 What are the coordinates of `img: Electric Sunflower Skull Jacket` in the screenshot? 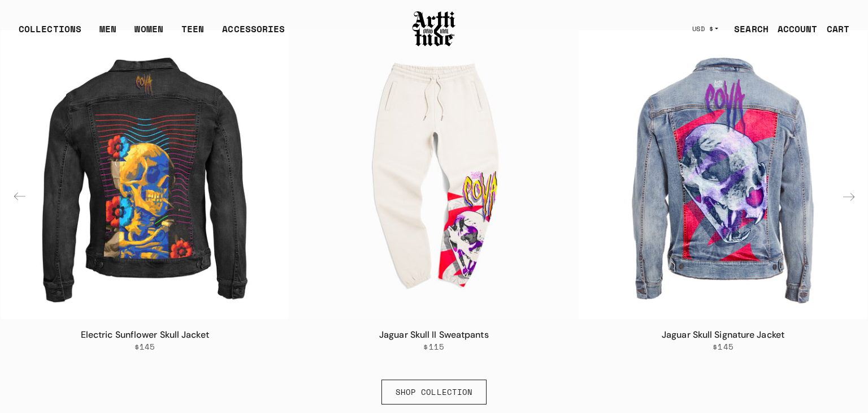 It's located at (145, 174).